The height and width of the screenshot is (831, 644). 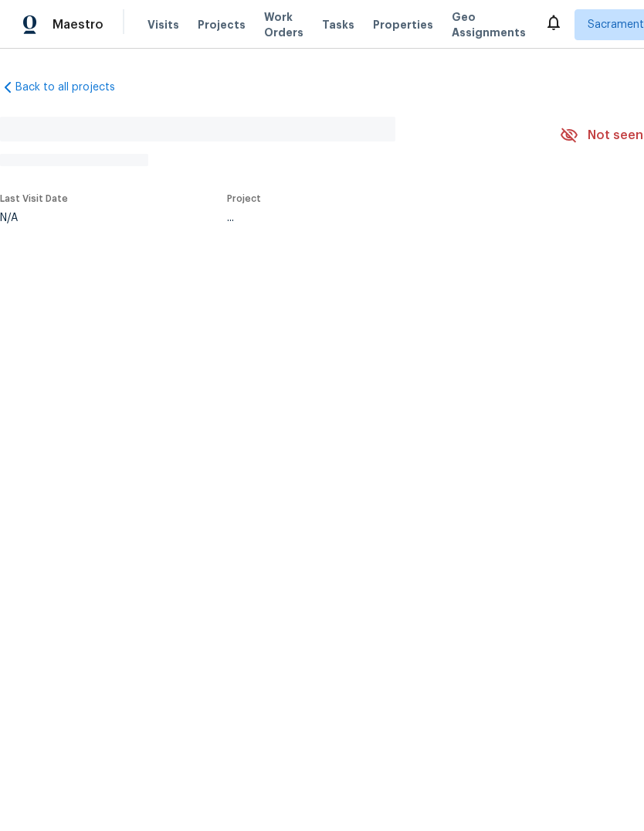 I want to click on span: Projects, so click(x=221, y=24).